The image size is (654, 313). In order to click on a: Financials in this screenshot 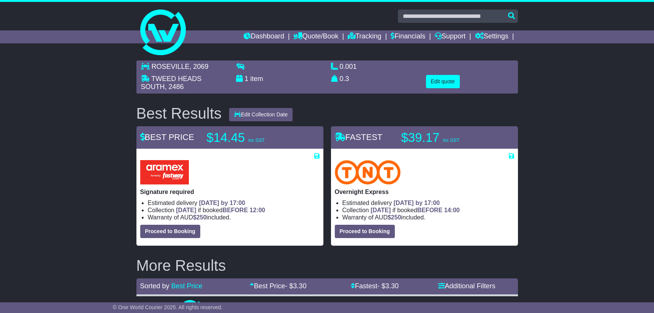, I will do `click(408, 37)`.